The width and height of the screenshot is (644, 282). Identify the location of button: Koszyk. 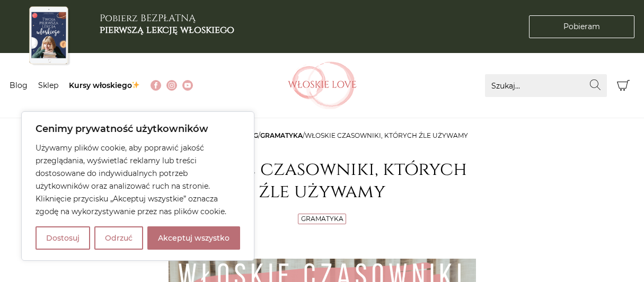
(623, 85).